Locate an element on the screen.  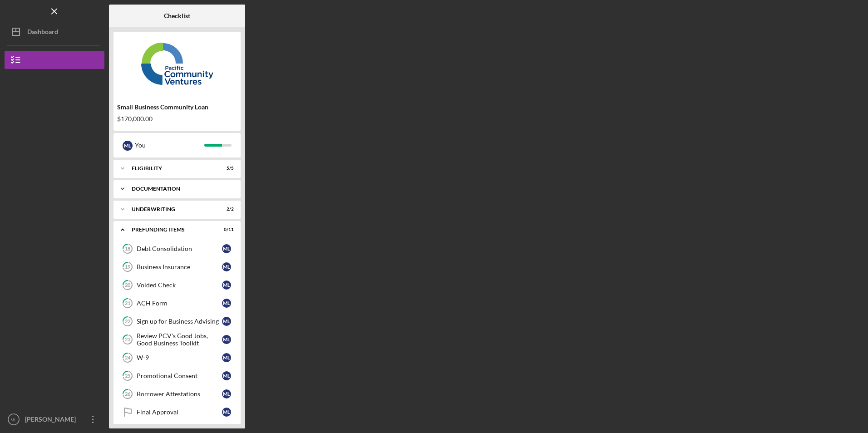
div: Prefunding Items is located at coordinates (171, 230).